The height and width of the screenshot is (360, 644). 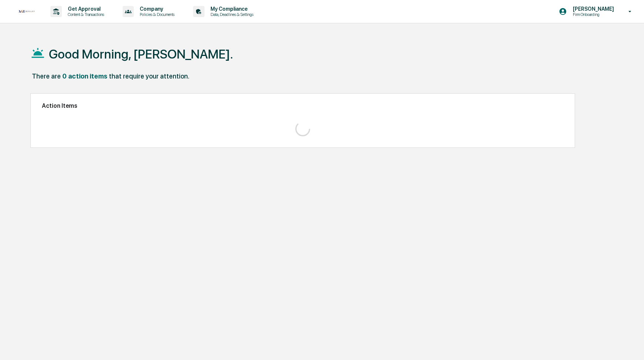 I want to click on h2: Action Items, so click(x=302, y=105).